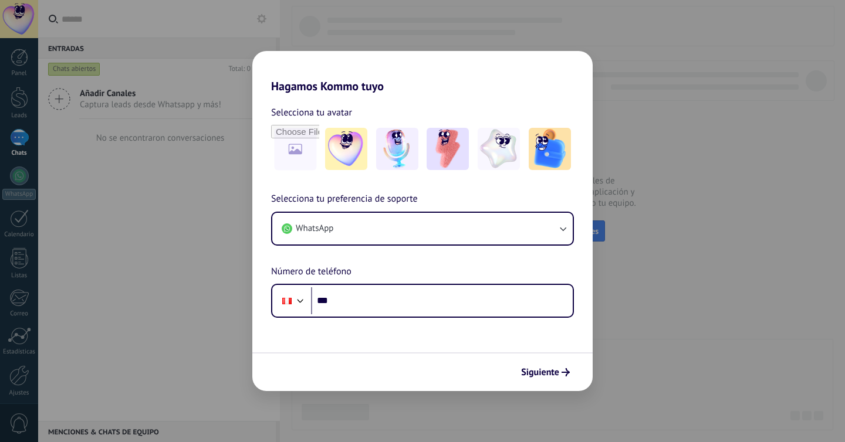 The height and width of the screenshot is (442, 845). Describe the element at coordinates (422, 72) in the screenshot. I see `h2: Hagamos Kommo tuyo` at that location.